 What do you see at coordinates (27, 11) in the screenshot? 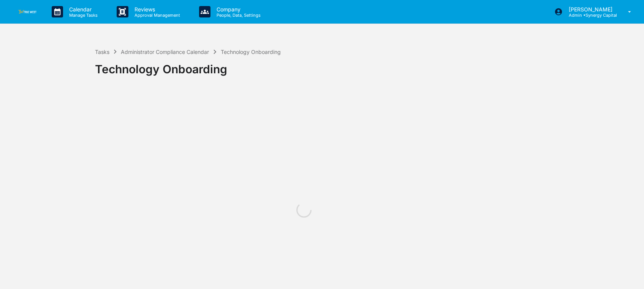
I see `img: logo` at bounding box center [27, 11].